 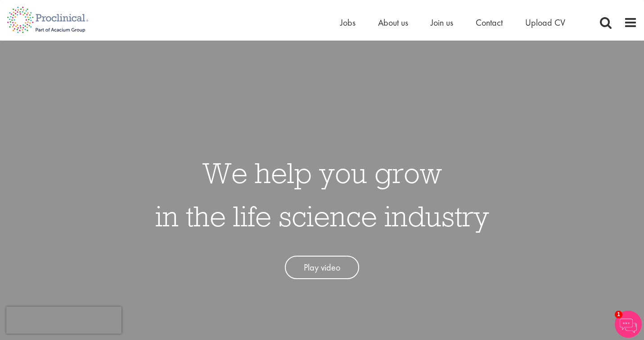 What do you see at coordinates (545, 23) in the screenshot?
I see `span: Upload CV` at bounding box center [545, 23].